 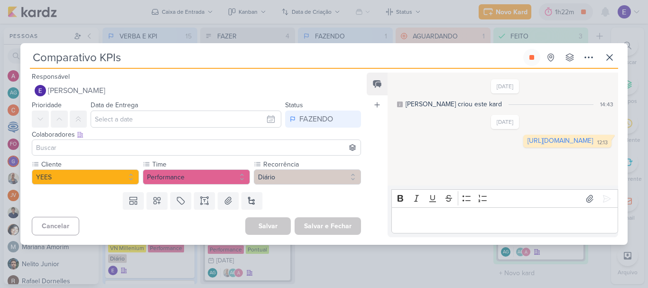 What do you see at coordinates (51, 76) in the screenshot?
I see `label: Responsável` at bounding box center [51, 76].